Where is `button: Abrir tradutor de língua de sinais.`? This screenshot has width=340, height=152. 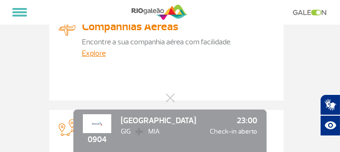 button: Abrir tradutor de língua de sinais. is located at coordinates (330, 105).